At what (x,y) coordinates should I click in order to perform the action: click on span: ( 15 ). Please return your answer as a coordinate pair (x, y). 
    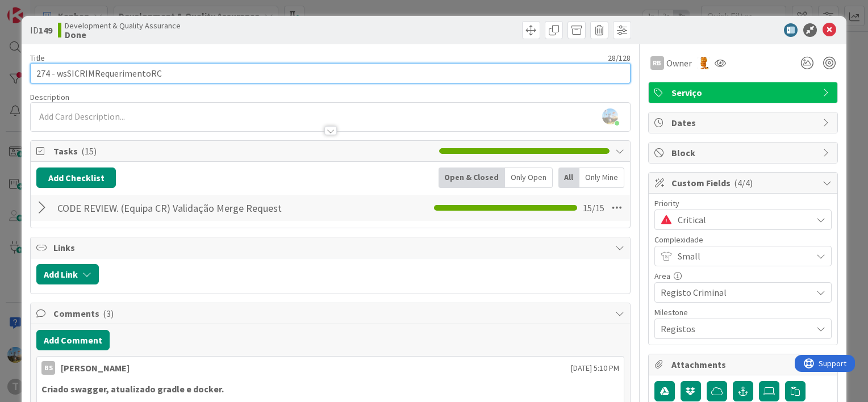
    Looking at the image, I should click on (89, 151).